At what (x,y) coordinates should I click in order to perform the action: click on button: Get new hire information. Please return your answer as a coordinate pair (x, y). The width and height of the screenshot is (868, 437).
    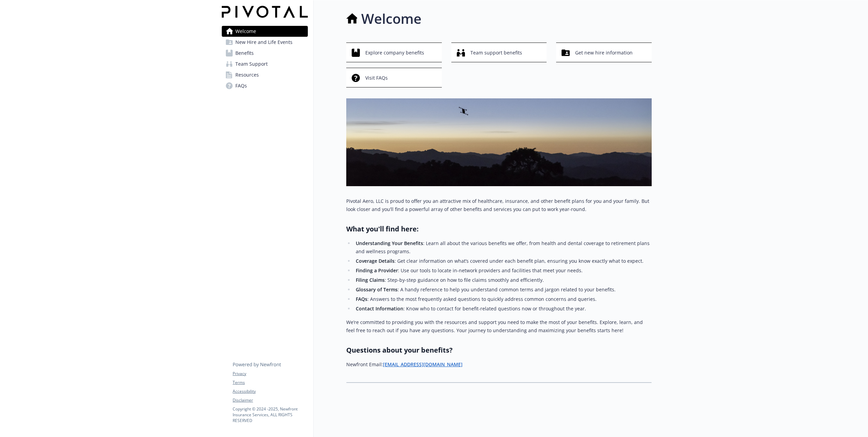
    Looking at the image, I should click on (604, 52).